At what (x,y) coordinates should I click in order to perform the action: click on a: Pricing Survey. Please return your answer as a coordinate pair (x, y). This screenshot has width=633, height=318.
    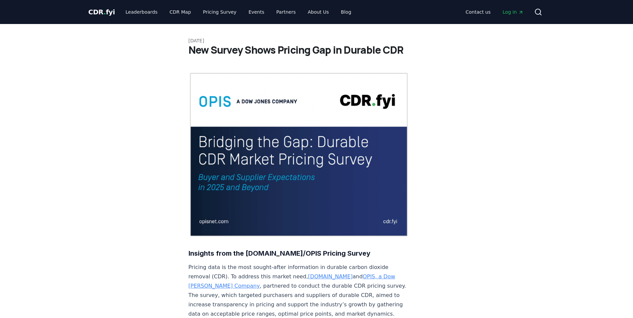
    Looking at the image, I should click on (220, 12).